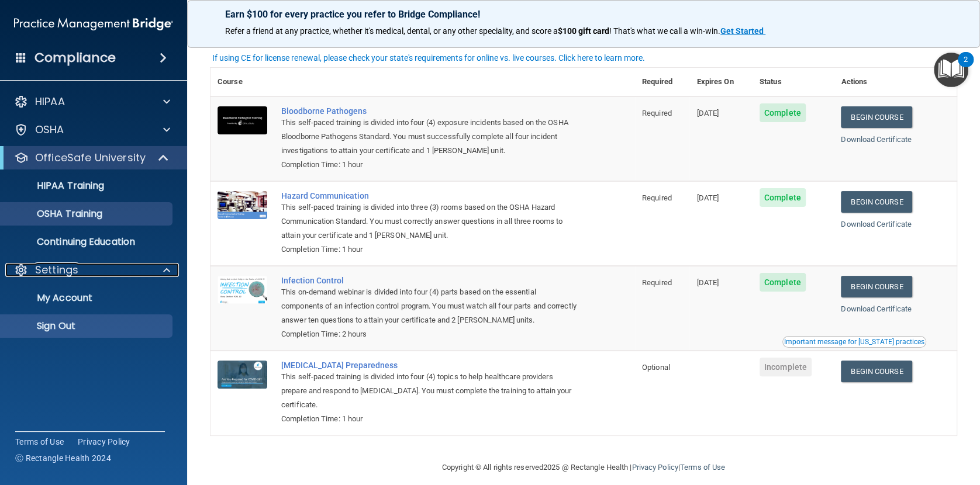 This screenshot has height=485, width=980. Describe the element at coordinates (92, 130) in the screenshot. I see `a: OSHA` at that location.